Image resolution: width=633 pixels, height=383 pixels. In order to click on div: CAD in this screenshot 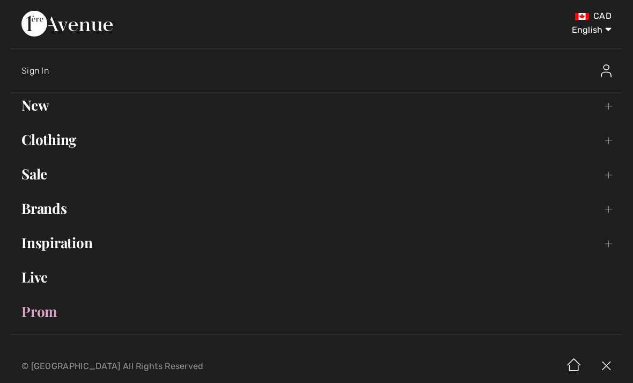, I will do `click(492, 16)`.